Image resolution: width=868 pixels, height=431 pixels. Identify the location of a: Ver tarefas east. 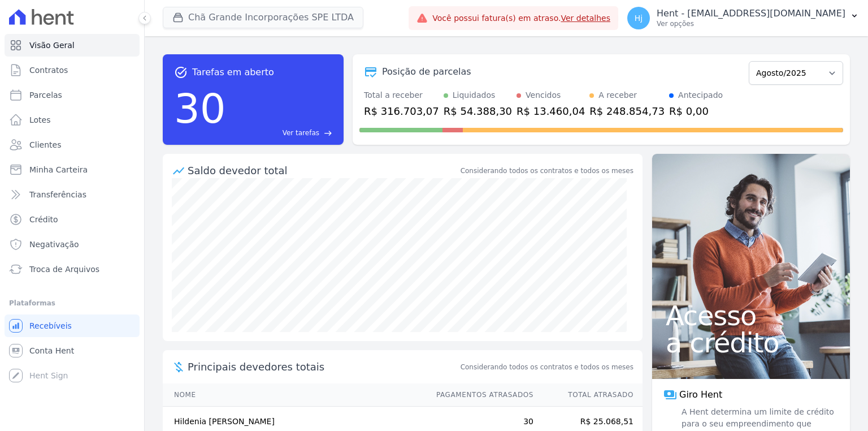
(282, 133).